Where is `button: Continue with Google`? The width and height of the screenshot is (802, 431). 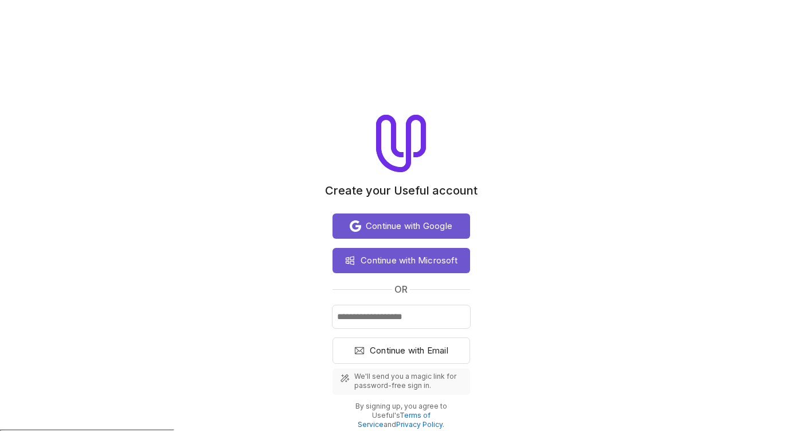
button: Continue with Google is located at coordinates (401, 226).